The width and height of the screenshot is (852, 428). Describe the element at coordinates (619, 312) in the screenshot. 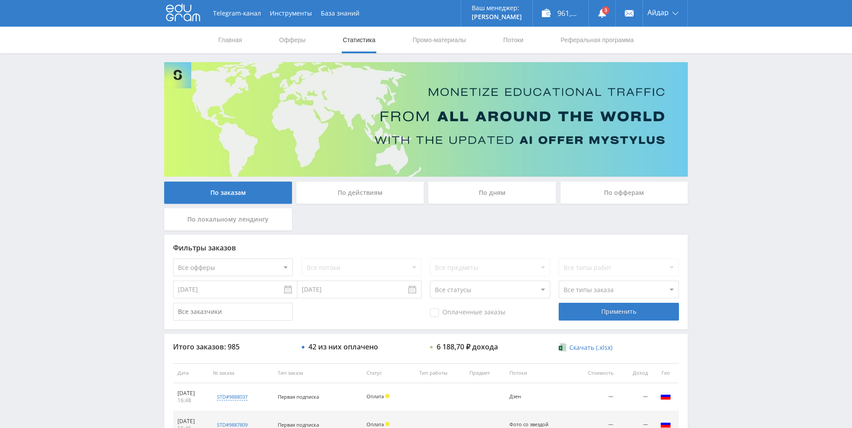

I see `div: Применить` at that location.